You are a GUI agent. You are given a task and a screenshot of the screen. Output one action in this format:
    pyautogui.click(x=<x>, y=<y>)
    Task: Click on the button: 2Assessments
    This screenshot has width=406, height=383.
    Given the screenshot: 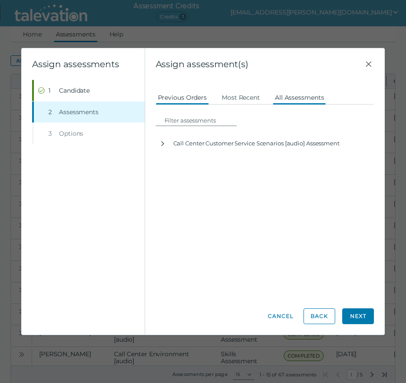 What is the action you would take?
    pyautogui.click(x=89, y=112)
    